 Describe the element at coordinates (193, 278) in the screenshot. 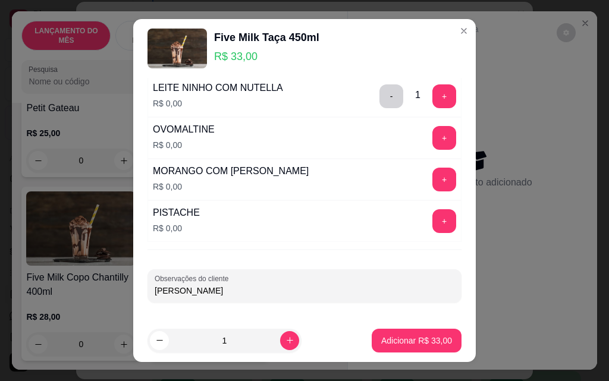

I see `label: Observações do cliente` at that location.